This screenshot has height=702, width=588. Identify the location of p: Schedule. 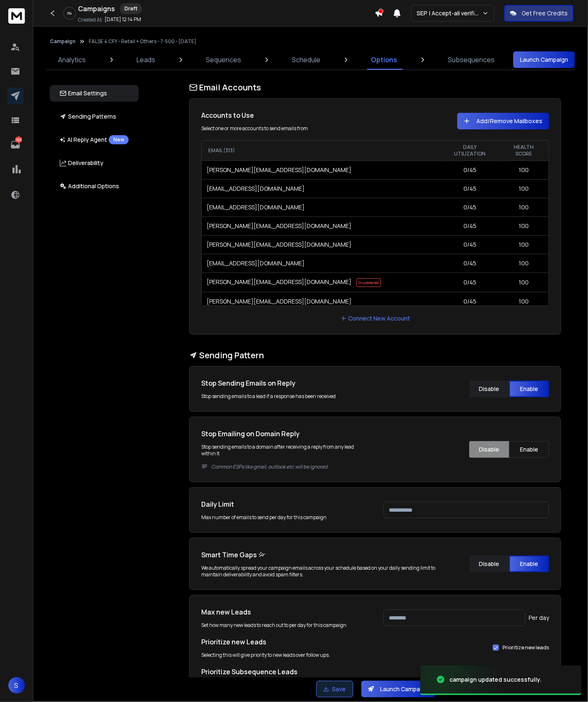
(306, 60).